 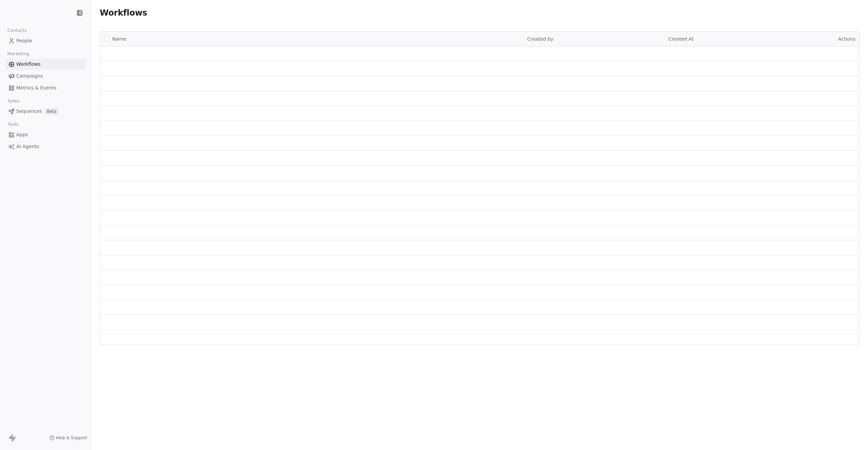 I want to click on span: Sequences, so click(x=29, y=111).